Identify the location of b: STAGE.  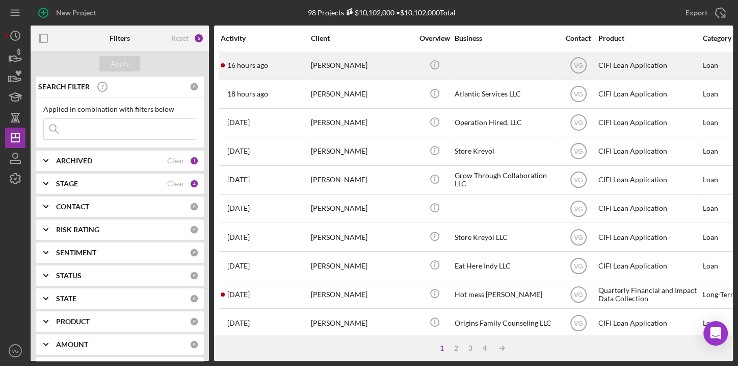
(67, 184).